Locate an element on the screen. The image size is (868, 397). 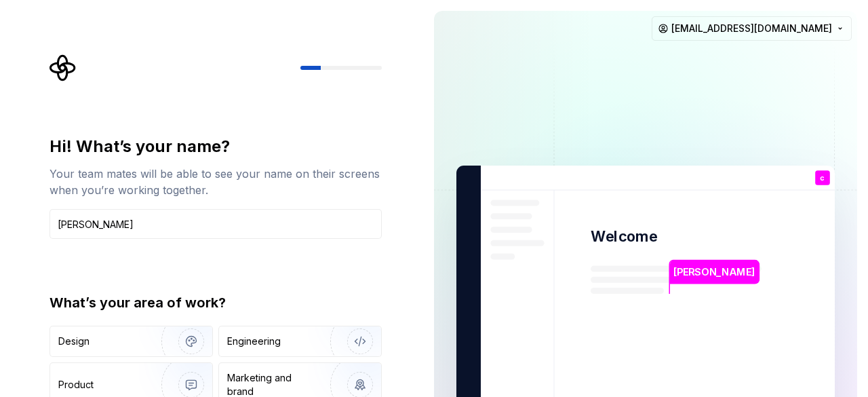
div: What’s your area of work? is located at coordinates (216, 302).